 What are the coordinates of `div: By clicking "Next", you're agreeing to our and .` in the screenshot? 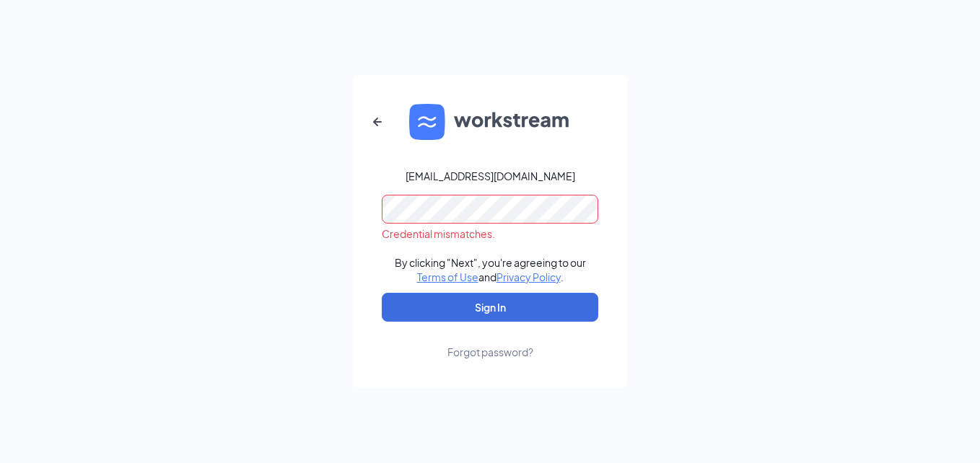 It's located at (490, 270).